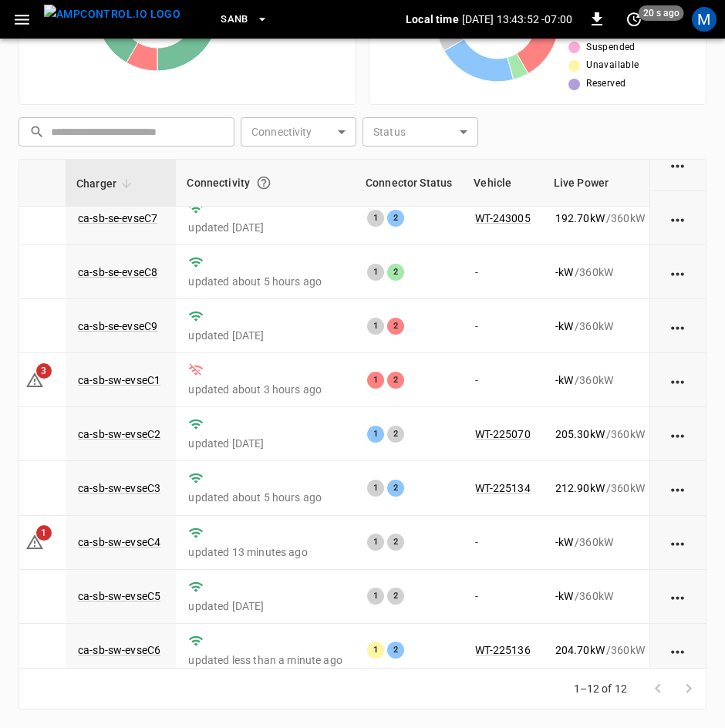  I want to click on p: 205.30 kW, so click(580, 434).